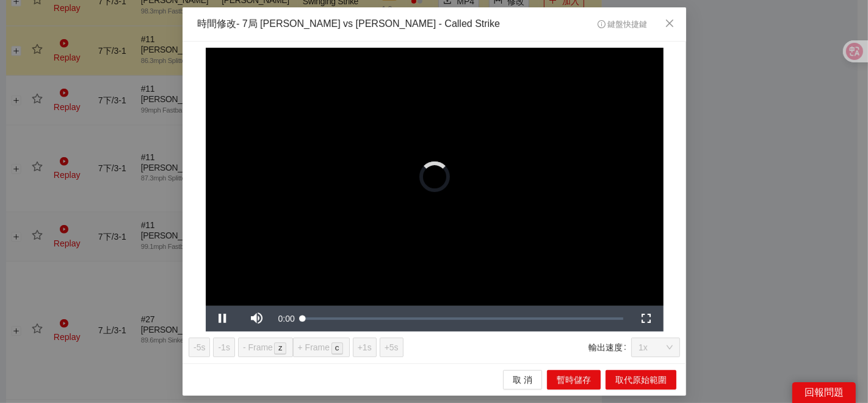 The width and height of the screenshot is (868, 403). What do you see at coordinates (523, 379) in the screenshot?
I see `span: 取 消` at bounding box center [523, 379].